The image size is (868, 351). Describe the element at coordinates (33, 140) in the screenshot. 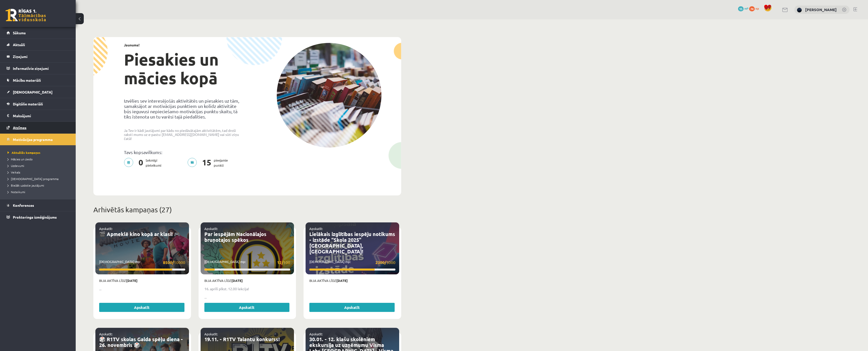

I see `span: Motivācijas programma` at that location.